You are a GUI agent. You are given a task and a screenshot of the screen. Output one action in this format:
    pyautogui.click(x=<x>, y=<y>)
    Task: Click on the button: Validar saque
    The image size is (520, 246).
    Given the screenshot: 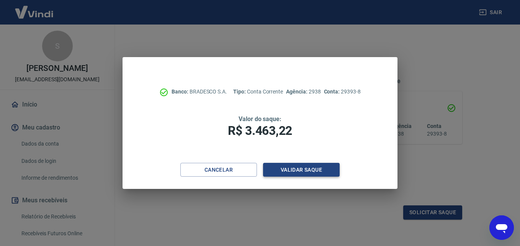 What is the action you would take?
    pyautogui.click(x=301, y=169)
    